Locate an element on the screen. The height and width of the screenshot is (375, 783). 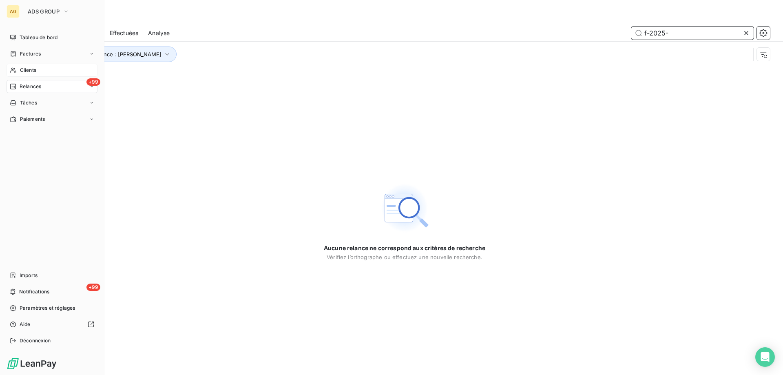
span: Paramètres et réglages is located at coordinates (47, 308).